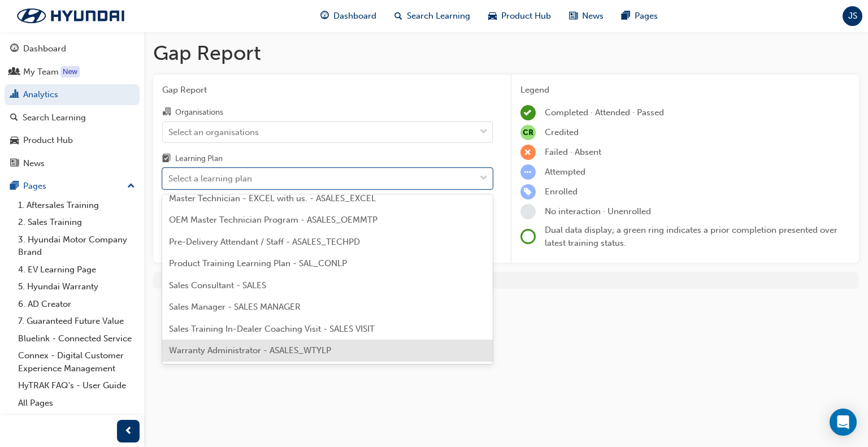 This screenshot has height=447, width=868. What do you see at coordinates (264, 242) in the screenshot?
I see `span: Pre-Delivery Attendant / Staff - ASALES_TECHPD` at bounding box center [264, 242].